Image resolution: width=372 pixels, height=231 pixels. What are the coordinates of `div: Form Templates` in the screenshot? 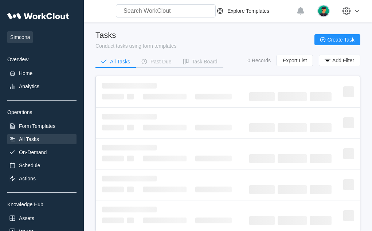 It's located at (37, 126).